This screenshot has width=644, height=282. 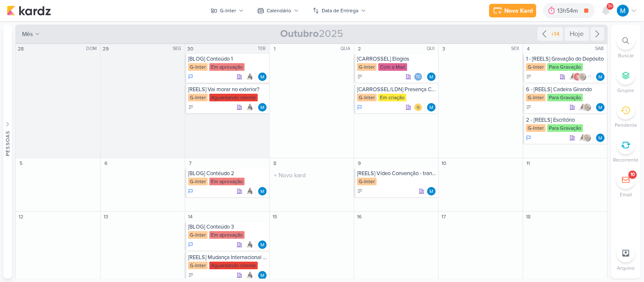 What do you see at coordinates (275, 217) in the screenshot?
I see `div: 15` at bounding box center [275, 217].